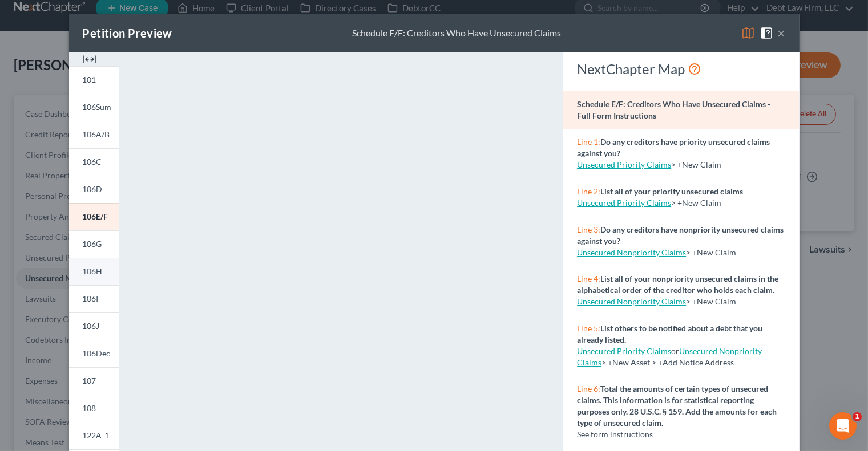  What do you see at coordinates (767, 33) in the screenshot?
I see `img: help-close-5ba153eb36485ed6c1ea00a893f15db1cb9b99d6cae46e1a8edb6c62d00a1a76.svg` at bounding box center [767, 33].